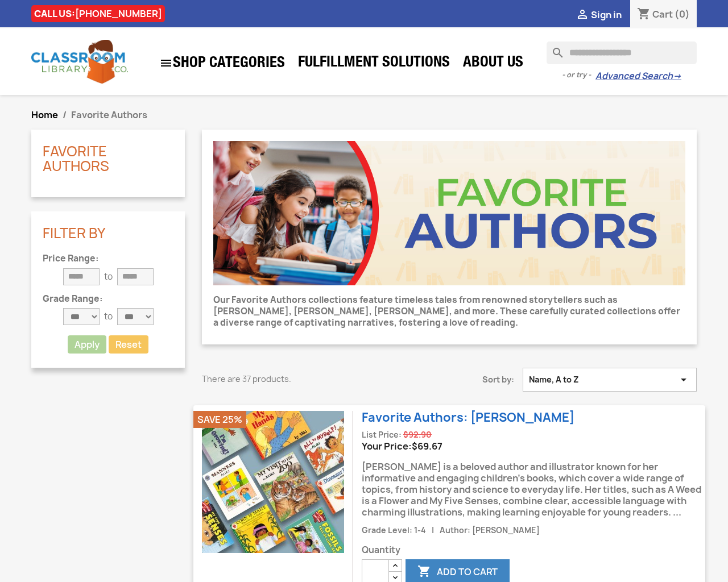  Describe the element at coordinates (300, 379) in the screenshot. I see `p: There are 37 products.` at that location.